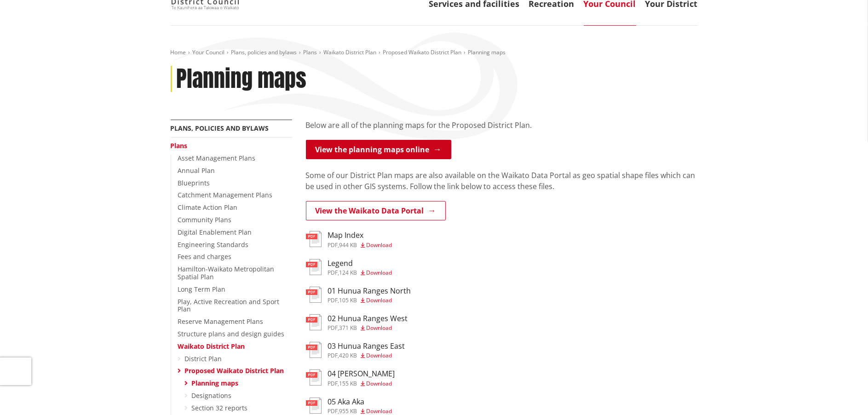 Image resolution: width=868 pixels, height=415 pixels. What do you see at coordinates (226, 273) in the screenshot?
I see `a: Hamilton-Waikato Metropolitan Spatial Plan` at bounding box center [226, 273].